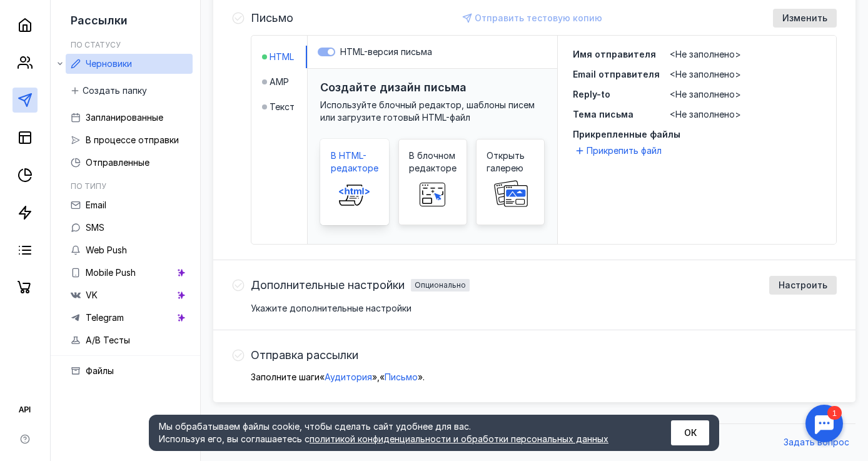 Image resolution: width=868 pixels, height=461 pixels. What do you see at coordinates (805, 18) in the screenshot?
I see `span: Изменить` at bounding box center [805, 18].